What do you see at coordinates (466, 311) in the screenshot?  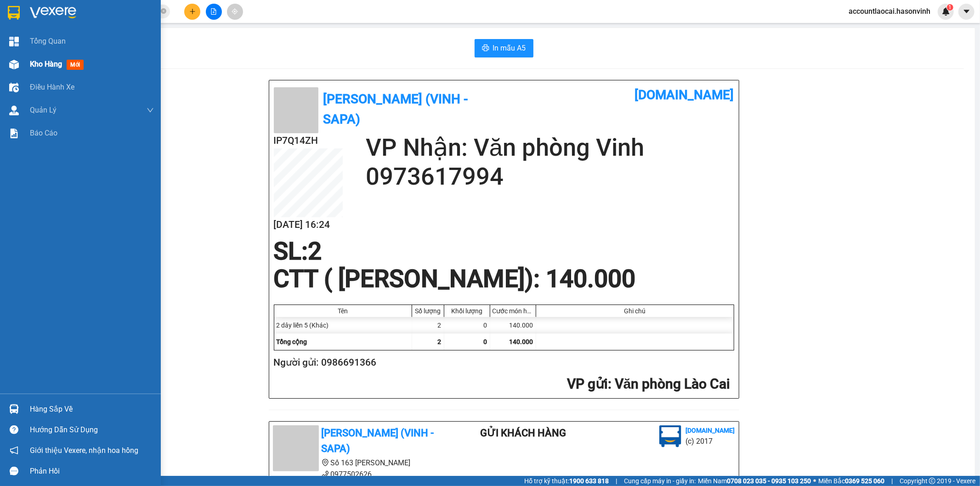 I see `div: Khối lượng` at bounding box center [466, 311].